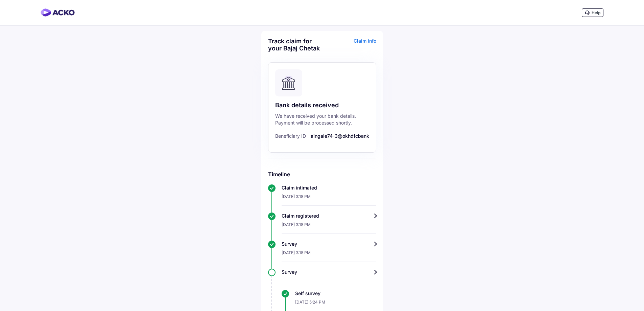  Describe the element at coordinates (596, 13) in the screenshot. I see `span: Help` at that location.